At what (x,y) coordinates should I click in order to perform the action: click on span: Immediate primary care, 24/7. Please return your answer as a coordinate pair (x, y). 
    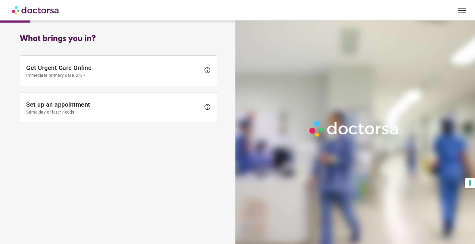
    Looking at the image, I should click on (113, 75).